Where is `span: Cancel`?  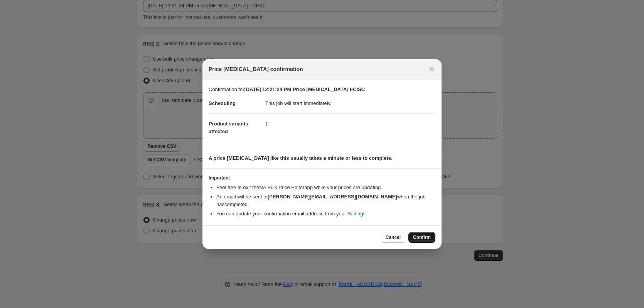 span: Cancel is located at coordinates (393, 237).